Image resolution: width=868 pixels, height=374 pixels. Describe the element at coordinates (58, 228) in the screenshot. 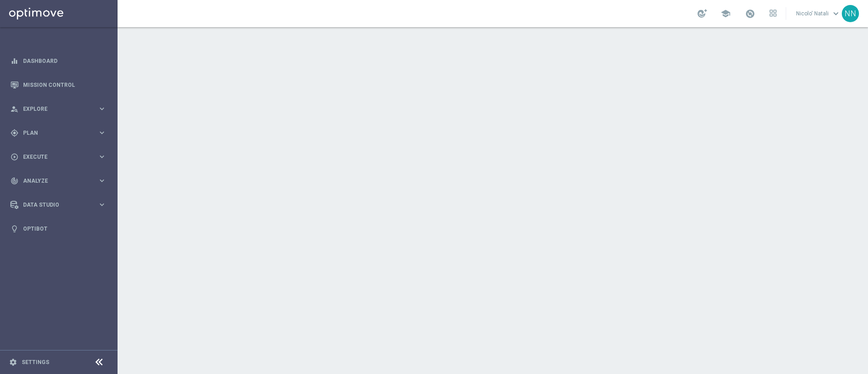

I see `div: Optibot` at that location.